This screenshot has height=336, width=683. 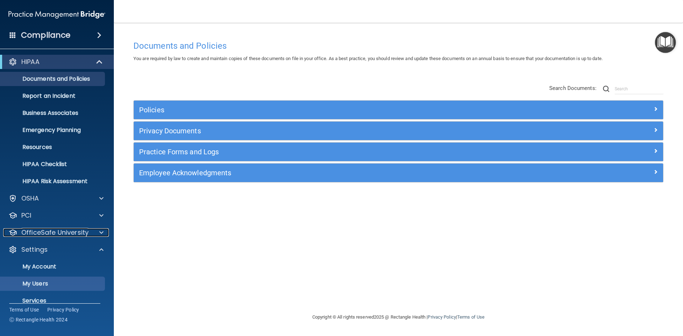 I want to click on h5: Practice Forms and Logs, so click(x=332, y=152).